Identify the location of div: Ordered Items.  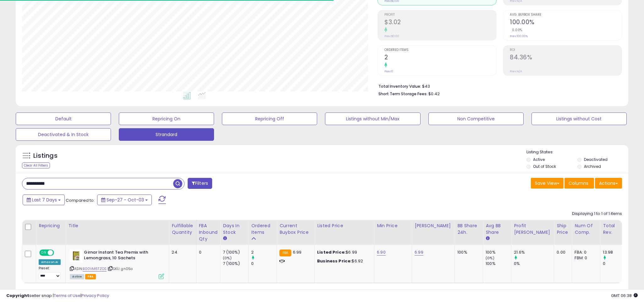
(263, 229).